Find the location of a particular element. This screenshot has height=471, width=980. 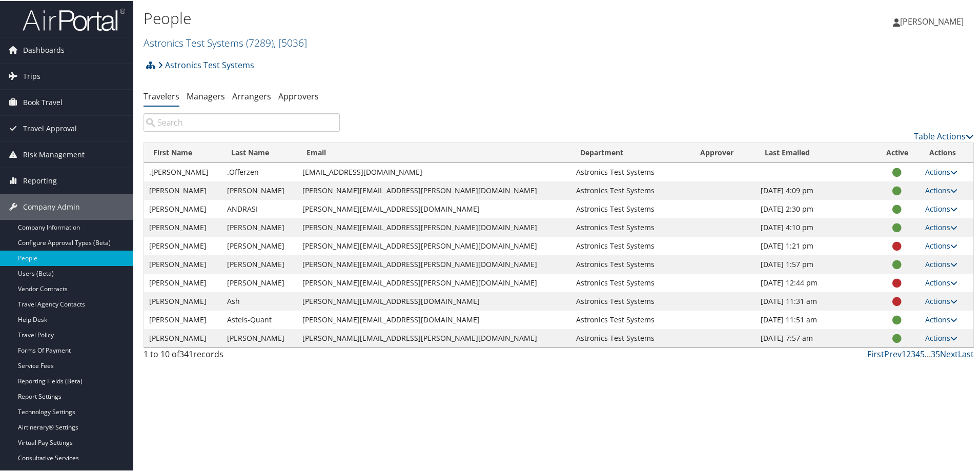

a: Arrangers is located at coordinates (252, 95).